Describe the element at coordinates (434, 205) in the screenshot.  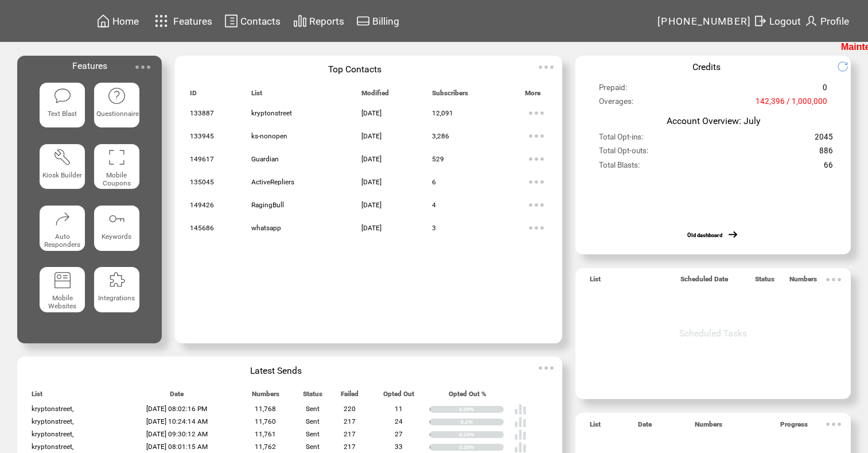
I see `span: 4` at that location.